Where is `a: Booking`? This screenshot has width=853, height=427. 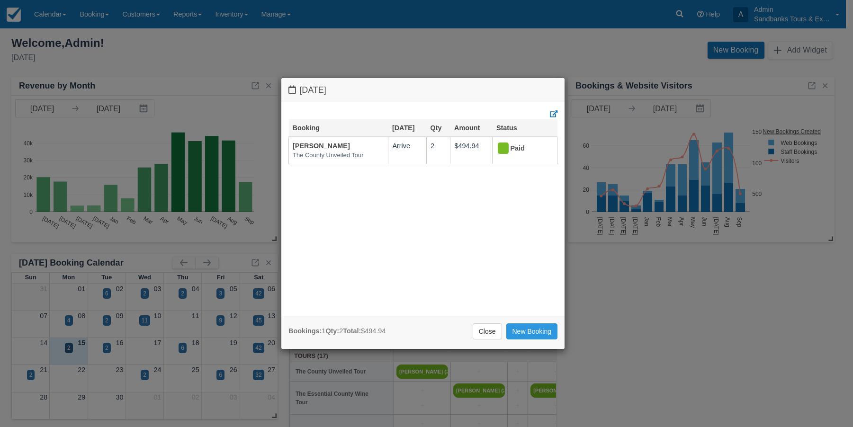 a: Booking is located at coordinates (306, 128).